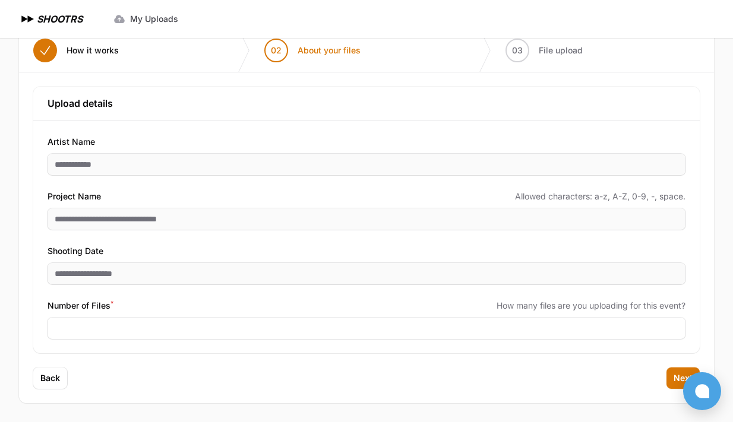 The image size is (733, 422). I want to click on span: Artist Name, so click(71, 142).